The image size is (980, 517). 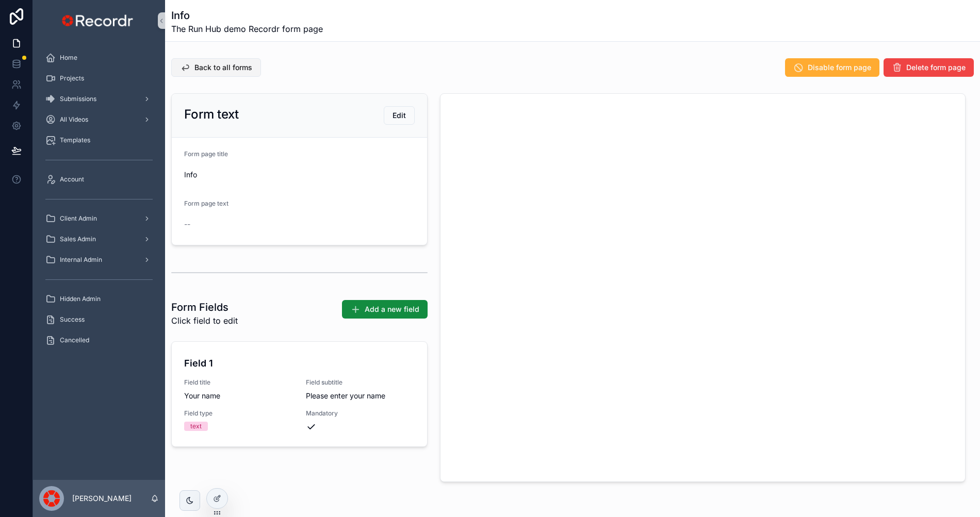 I want to click on span: Click field to edit, so click(x=204, y=321).